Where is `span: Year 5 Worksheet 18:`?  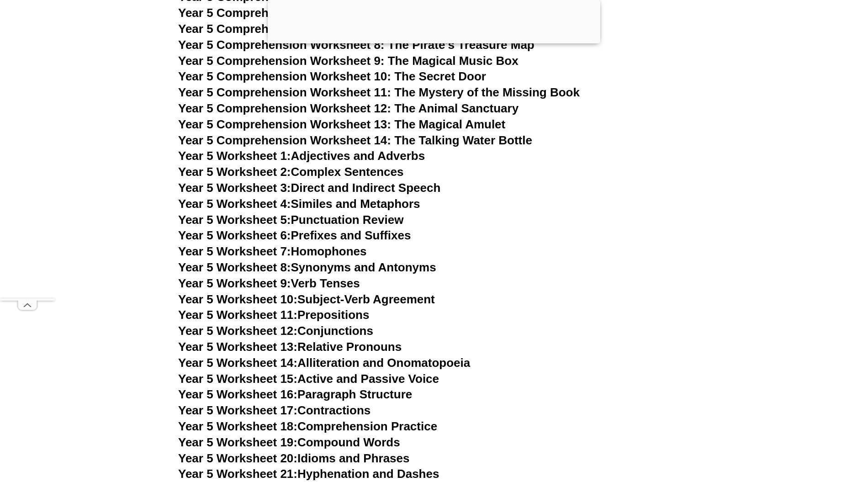
span: Year 5 Worksheet 18: is located at coordinates (238, 427).